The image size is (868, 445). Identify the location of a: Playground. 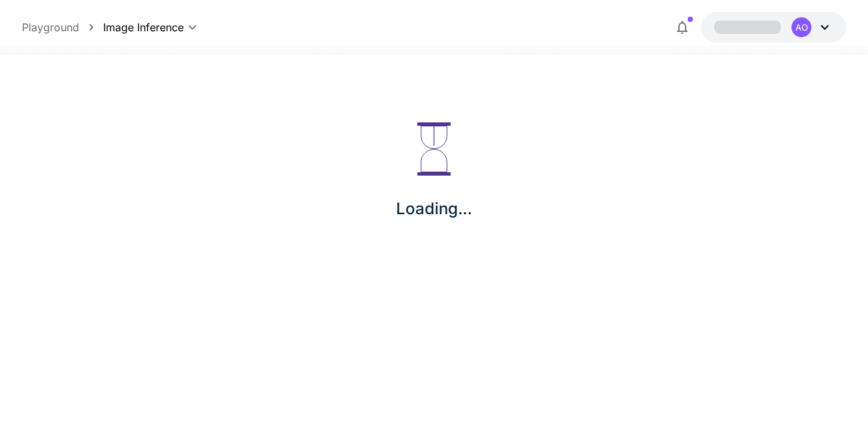
(51, 27).